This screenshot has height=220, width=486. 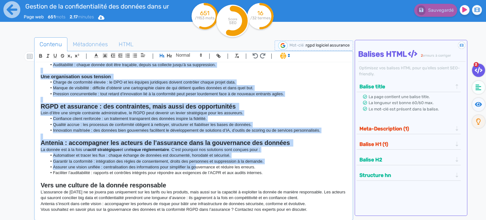 I want to click on b: 2.17, so click(x=74, y=17).